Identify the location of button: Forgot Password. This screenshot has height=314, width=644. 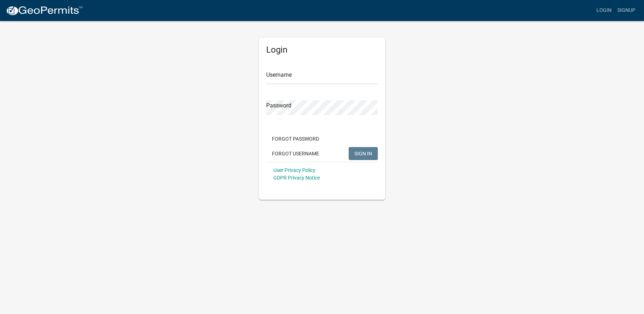
(296, 139).